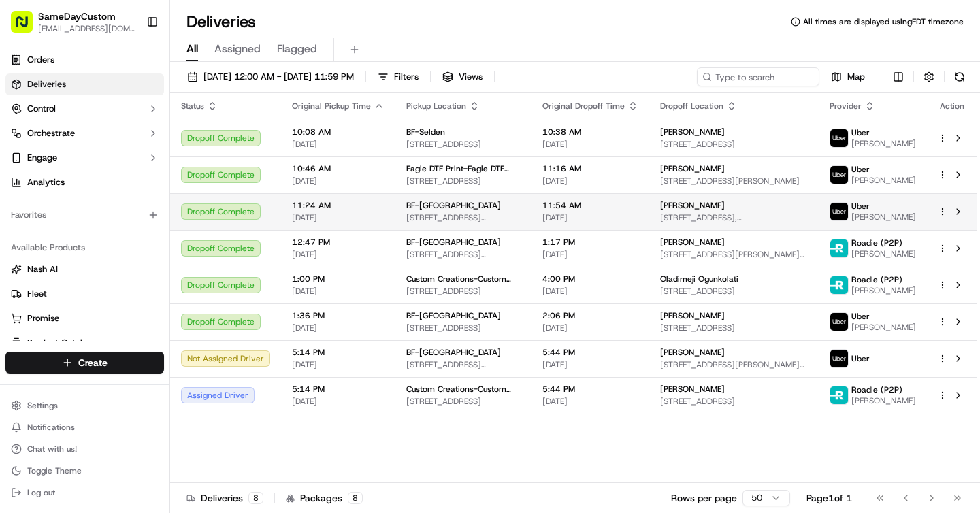 Image resolution: width=980 pixels, height=513 pixels. I want to click on button: Refresh, so click(960, 77).